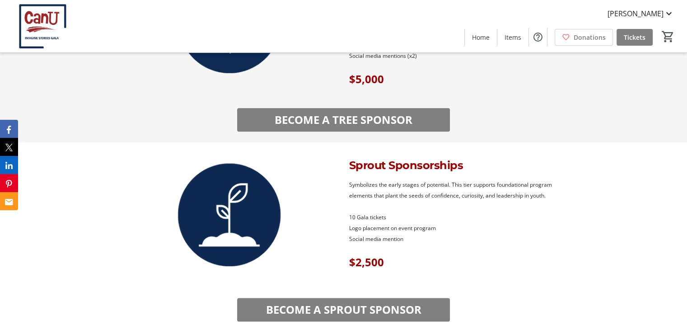 The image size is (687, 330). What do you see at coordinates (343, 309) in the screenshot?
I see `button: BECOME A SPROUT SPONSOR` at bounding box center [343, 309].